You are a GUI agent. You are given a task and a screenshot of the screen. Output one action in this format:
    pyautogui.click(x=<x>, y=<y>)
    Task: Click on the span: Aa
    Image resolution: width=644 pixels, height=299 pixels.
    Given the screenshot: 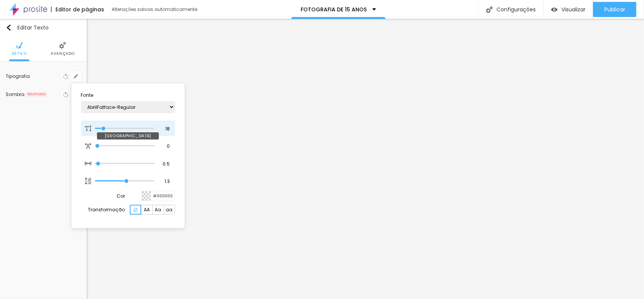 What is the action you would take?
    pyautogui.click(x=158, y=209)
    